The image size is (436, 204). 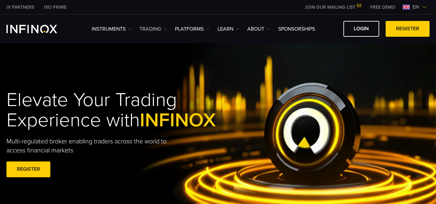 What do you see at coordinates (228, 29) in the screenshot?
I see `a: Learn` at bounding box center [228, 29].